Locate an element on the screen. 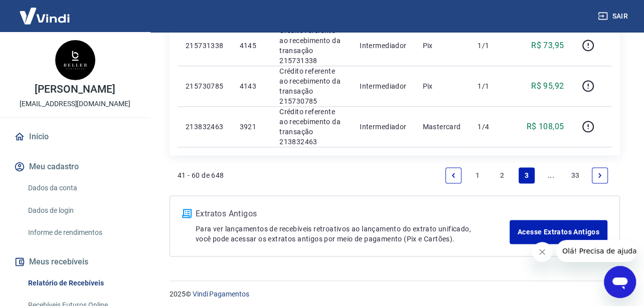  a: Page 33 is located at coordinates (575, 175).